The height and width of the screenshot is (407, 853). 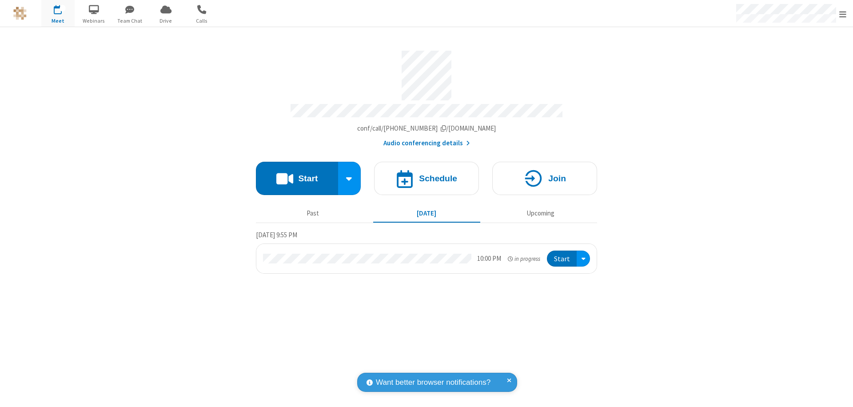 I want to click on h4: Schedule, so click(x=438, y=178).